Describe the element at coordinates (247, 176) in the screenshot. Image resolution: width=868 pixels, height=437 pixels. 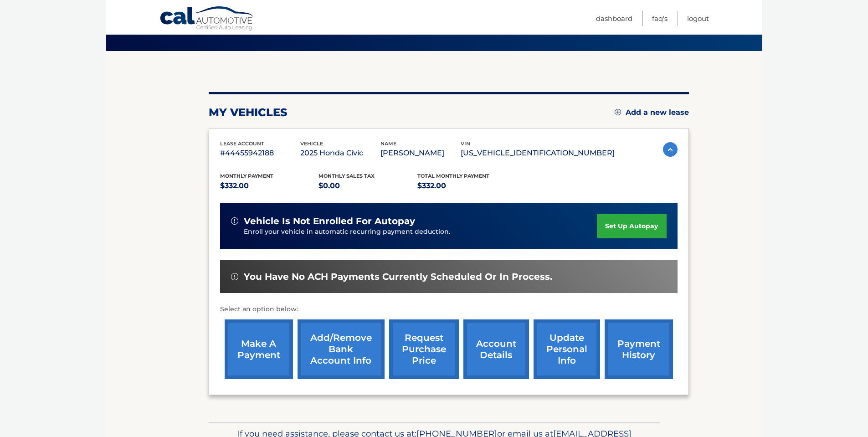
I see `span: Monthly Payment` at that location.